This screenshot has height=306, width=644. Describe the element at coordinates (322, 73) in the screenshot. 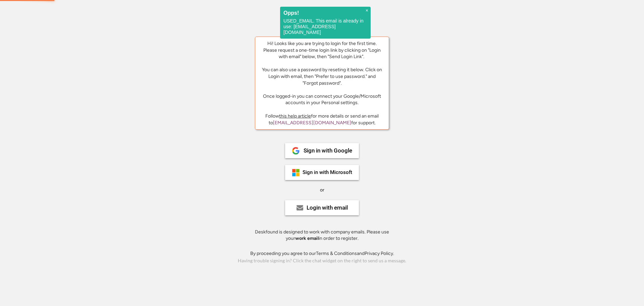

I see `div: Hi! Looks like you are trying to login for the first time. Please request a one-time login link b...` at that location.